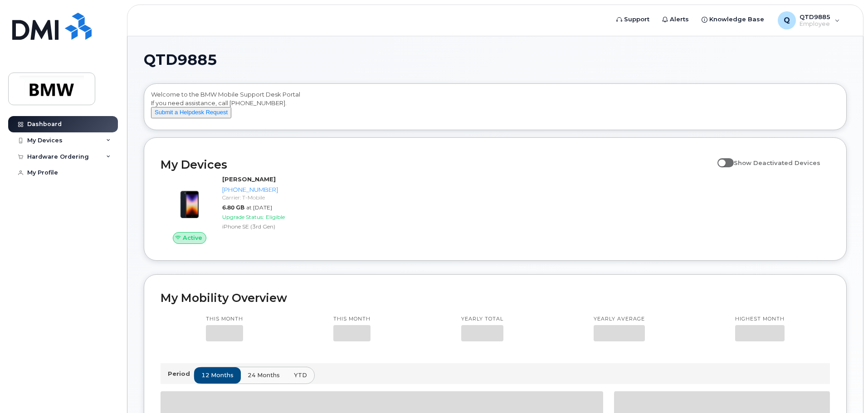  What do you see at coordinates (495, 297) in the screenshot?
I see `h2: My Mobility Overview` at bounding box center [495, 297].